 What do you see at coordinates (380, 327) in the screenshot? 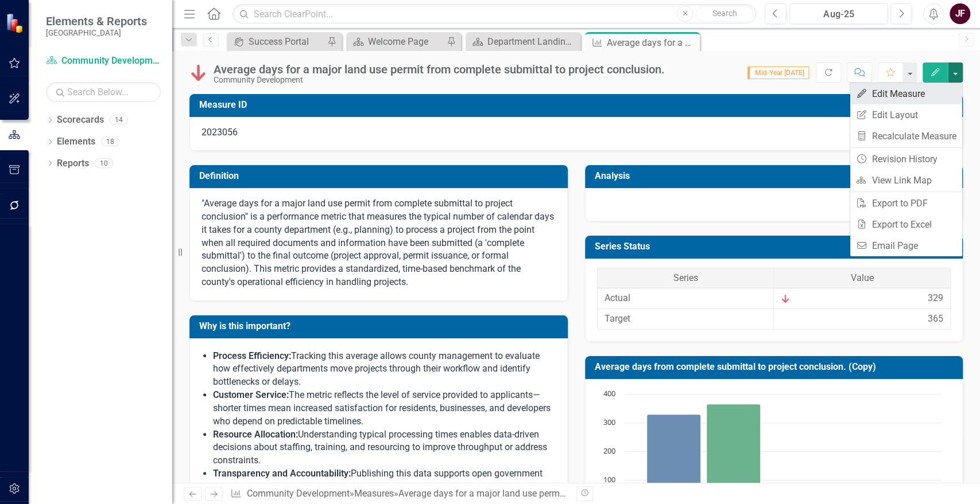
I see `h3: Why is this important?` at bounding box center [380, 327].